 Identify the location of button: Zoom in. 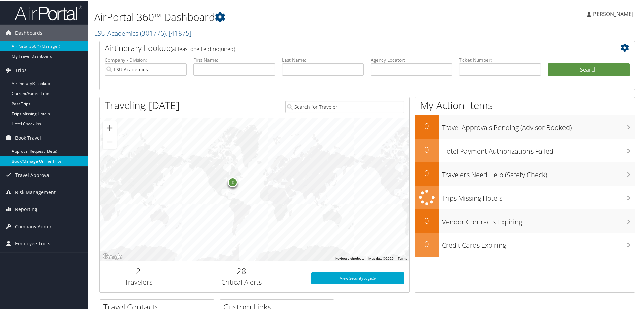
(110, 128).